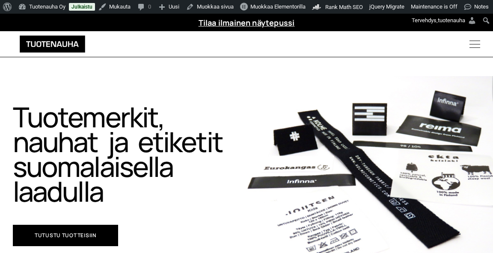 The height and width of the screenshot is (253, 493). What do you see at coordinates (444, 21) in the screenshot?
I see `a: Tervehdys,` at bounding box center [444, 21].